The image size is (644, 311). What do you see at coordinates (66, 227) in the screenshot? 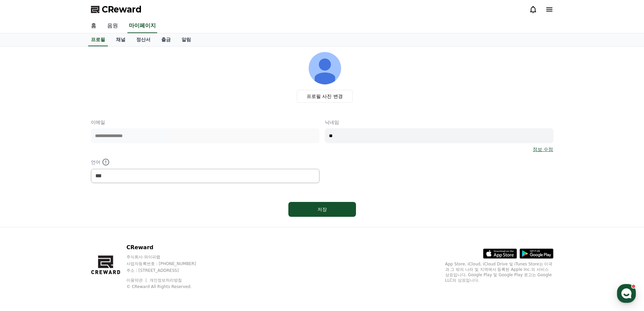
I see `span: 대화` at bounding box center [66, 227].